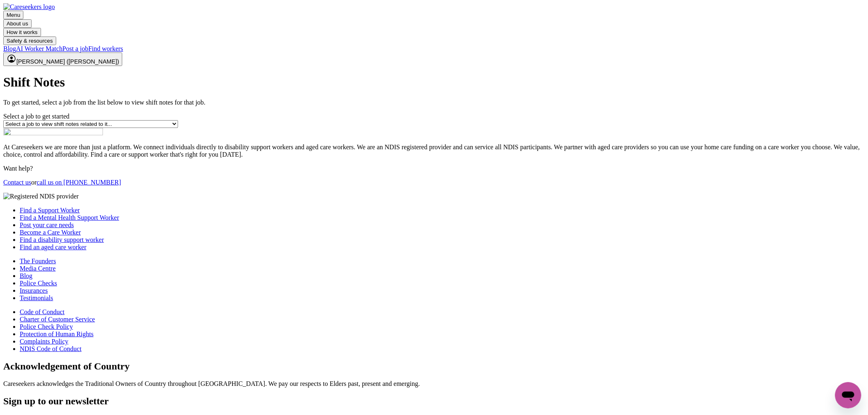 The width and height of the screenshot is (868, 415). I want to click on a: Find an aged care worker, so click(53, 247).